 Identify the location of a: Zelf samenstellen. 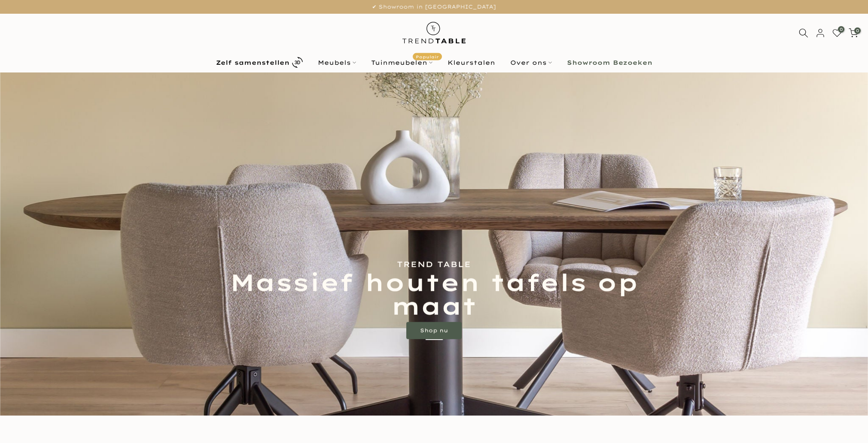
(259, 62).